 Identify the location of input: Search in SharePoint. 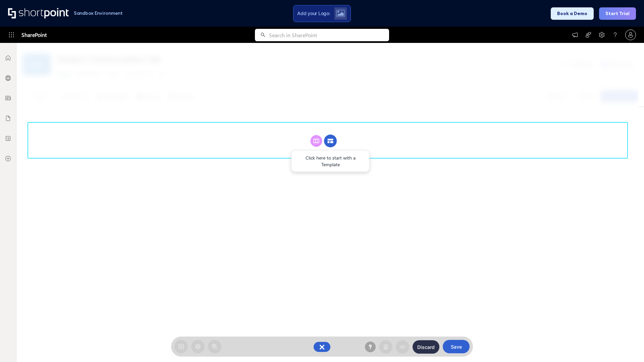
(329, 35).